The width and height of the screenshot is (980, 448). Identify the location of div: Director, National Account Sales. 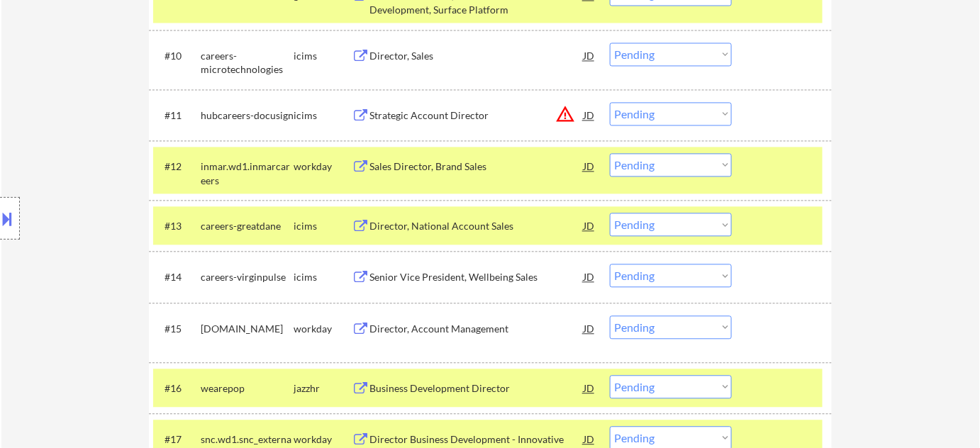
(477, 226).